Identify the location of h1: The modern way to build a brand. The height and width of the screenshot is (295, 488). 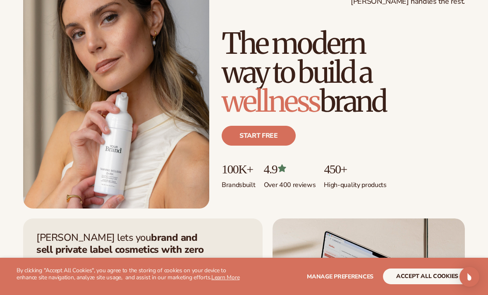
(343, 72).